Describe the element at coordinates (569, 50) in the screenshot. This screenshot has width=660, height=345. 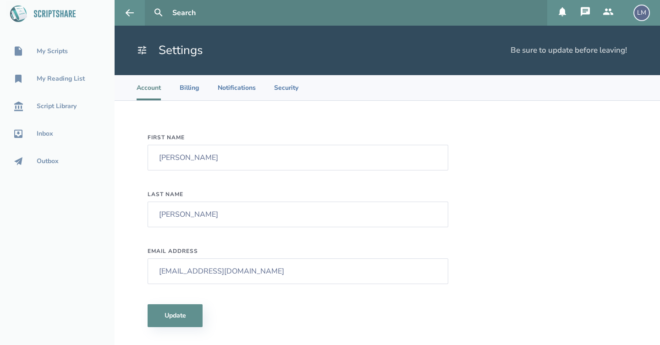
I see `div: Be sure to update before leaving!` at that location.